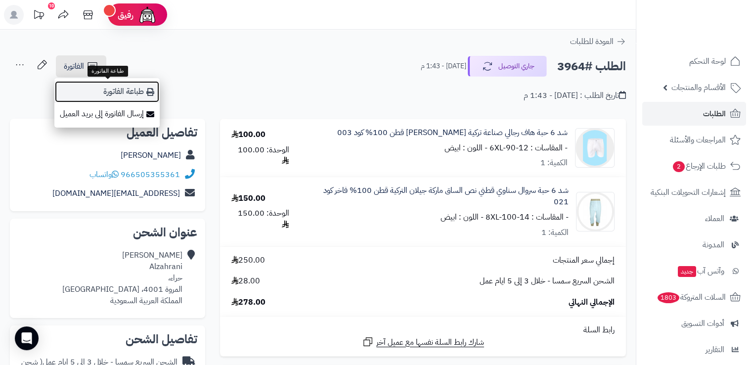 The width and height of the screenshot is (752, 365). I want to click on a: وآتس آبجديد, so click(694, 271).